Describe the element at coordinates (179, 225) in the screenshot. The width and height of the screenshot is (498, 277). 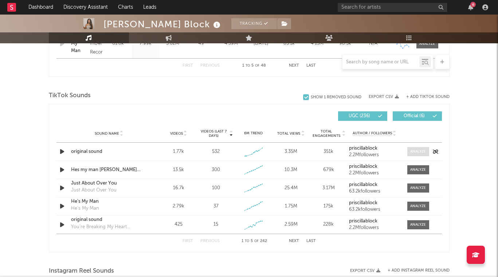
I see `div: 425` at that location.